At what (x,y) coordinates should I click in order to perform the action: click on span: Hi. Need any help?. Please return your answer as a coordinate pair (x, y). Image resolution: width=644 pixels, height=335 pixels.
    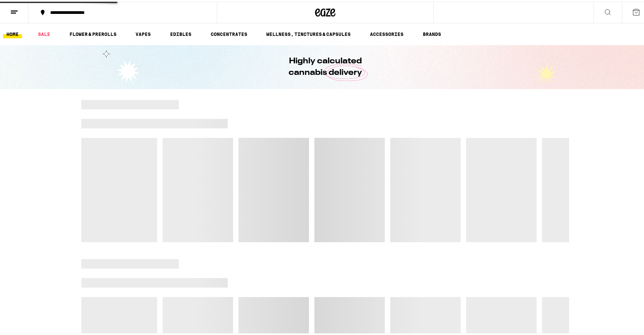
    Looking at the image, I should click on (27, 8).